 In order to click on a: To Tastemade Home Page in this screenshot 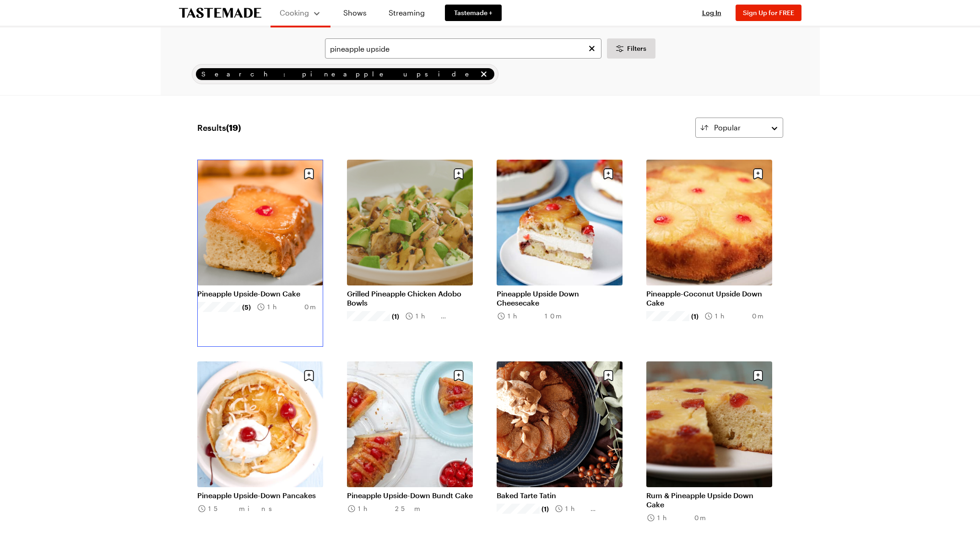, I will do `click(220, 13)`.